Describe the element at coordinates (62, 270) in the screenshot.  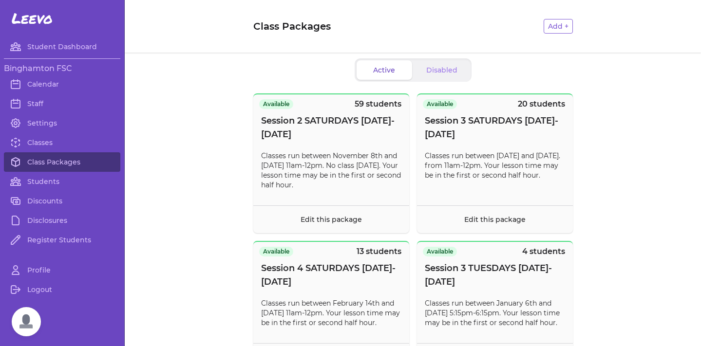
I see `a: Profile` at that location.